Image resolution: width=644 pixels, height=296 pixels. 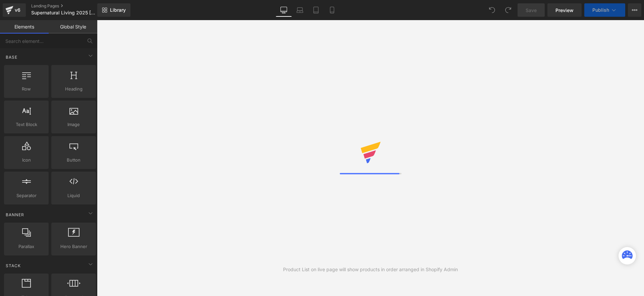 What do you see at coordinates (15, 215) in the screenshot?
I see `span: Banner` at bounding box center [15, 215].